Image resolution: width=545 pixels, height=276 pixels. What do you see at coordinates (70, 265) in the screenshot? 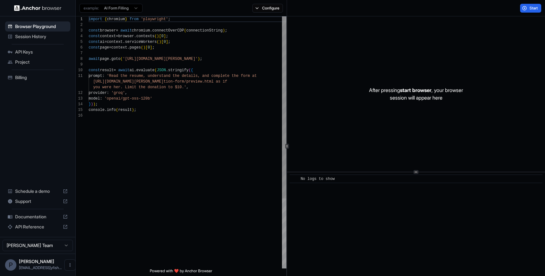
I see `button: Open menu` at bounding box center [70, 265].